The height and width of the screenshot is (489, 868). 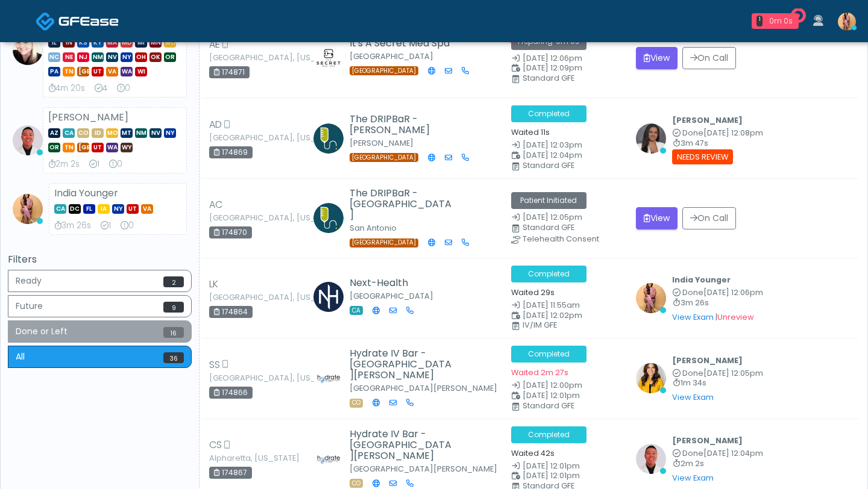 What do you see at coordinates (100, 307) in the screenshot?
I see `button: Future9` at bounding box center [100, 307].